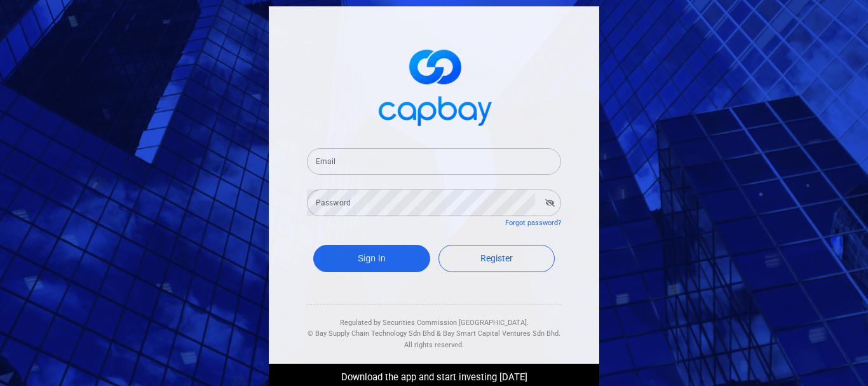 The height and width of the screenshot is (386, 868). I want to click on a: Register, so click(496, 258).